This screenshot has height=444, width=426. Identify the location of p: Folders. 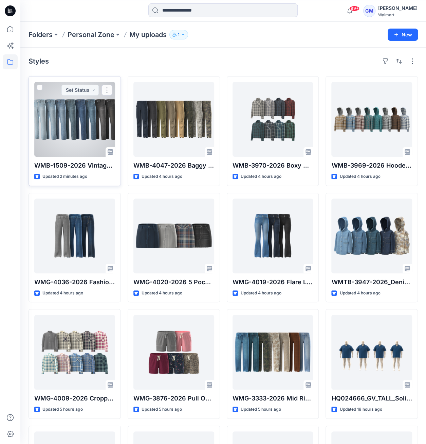
(40, 35).